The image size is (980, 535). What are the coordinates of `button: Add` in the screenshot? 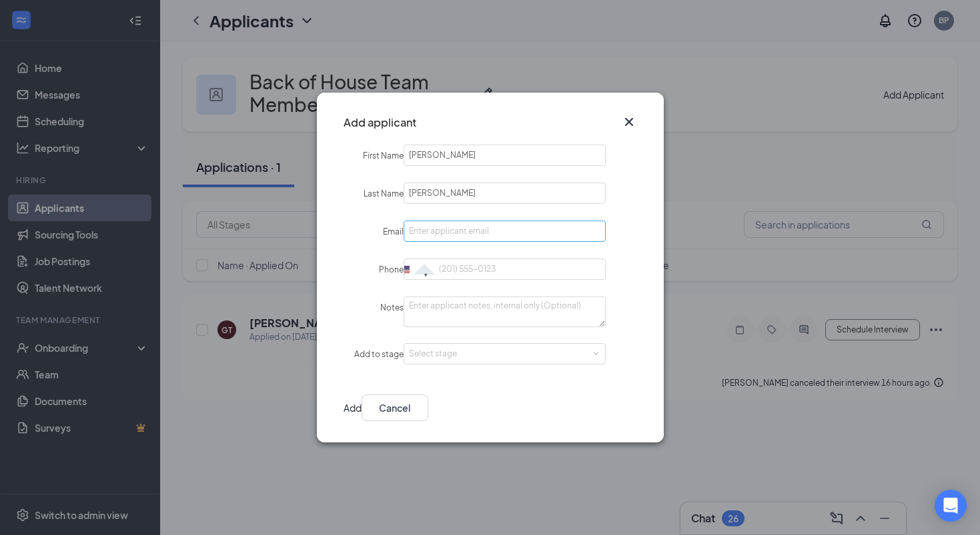 It's located at (352, 408).